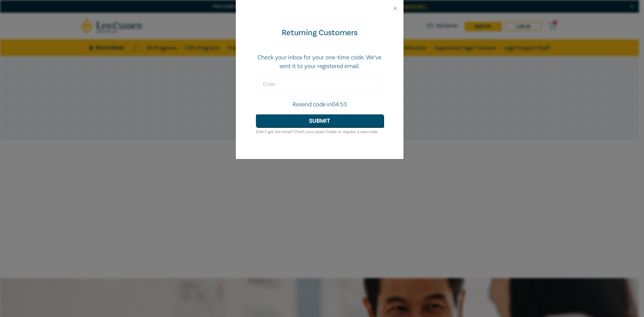 This screenshot has height=317, width=644. I want to click on button: Submit, so click(320, 121).